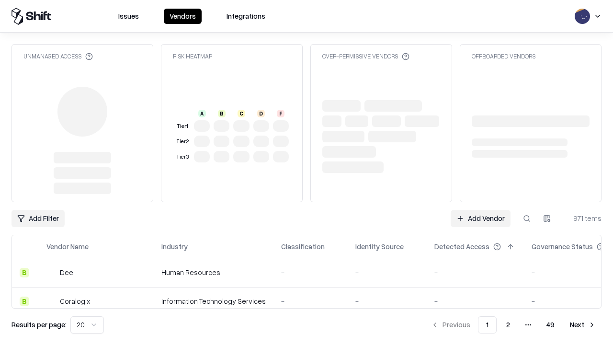 This screenshot has height=345, width=613. I want to click on div: D, so click(261, 114).